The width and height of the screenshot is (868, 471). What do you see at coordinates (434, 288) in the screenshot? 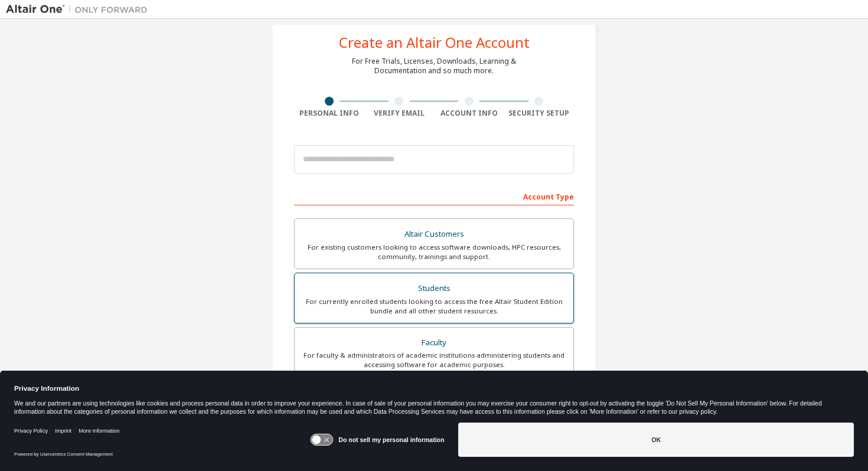
I see `div: Students` at bounding box center [434, 288].